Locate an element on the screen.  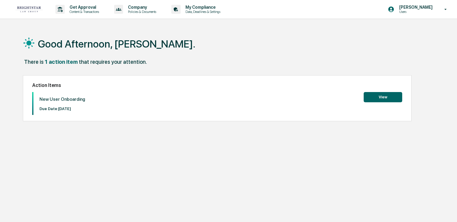
p: Get Approval is located at coordinates (83, 7).